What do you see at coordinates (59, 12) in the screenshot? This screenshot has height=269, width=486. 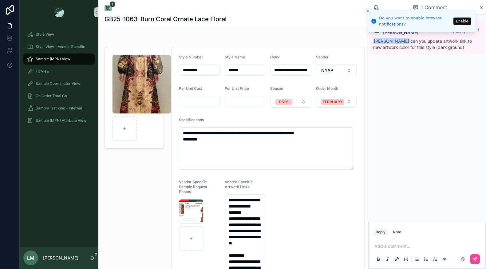 I see `img: App logo` at bounding box center [59, 12].